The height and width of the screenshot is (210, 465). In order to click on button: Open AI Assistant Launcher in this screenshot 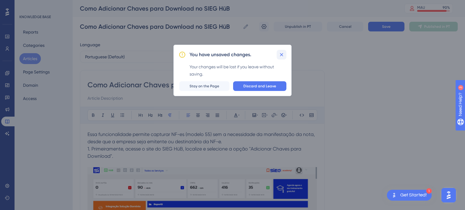, I will do `click(9, 9)`.